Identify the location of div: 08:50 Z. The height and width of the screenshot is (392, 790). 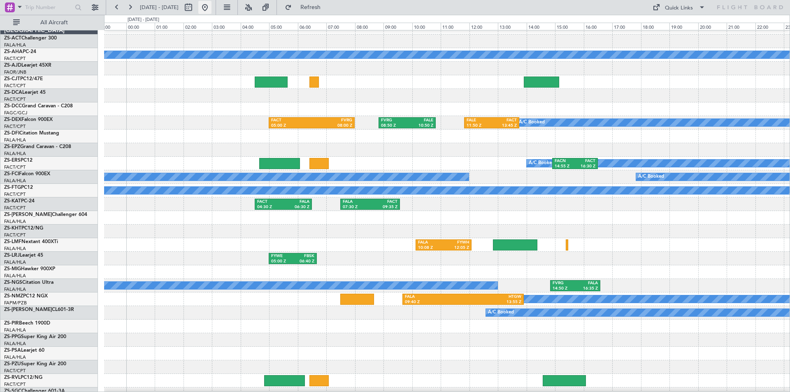
(394, 126).